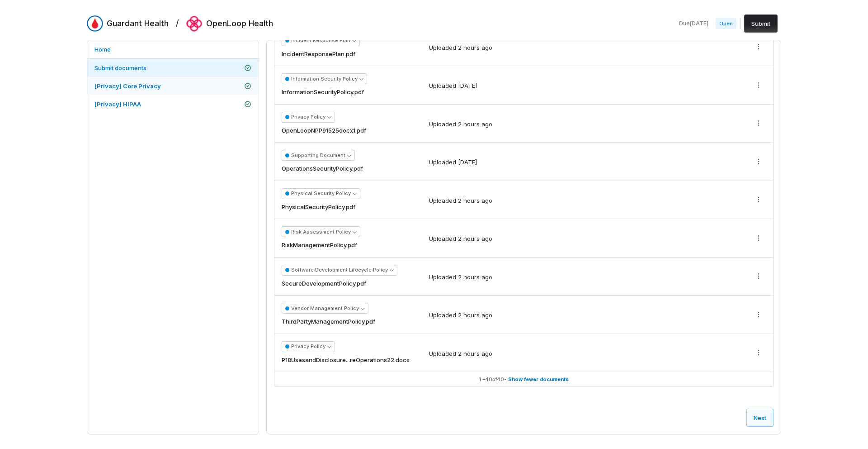  What do you see at coordinates (319, 245) in the screenshot?
I see `span: RiskManagementPolicy.pdf` at bounding box center [319, 245].